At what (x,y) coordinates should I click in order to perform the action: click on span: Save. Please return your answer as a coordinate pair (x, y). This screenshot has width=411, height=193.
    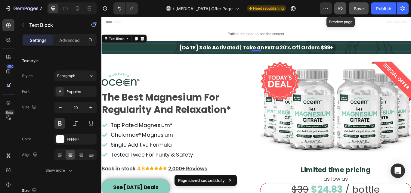
    Looking at the image, I should click on (359, 8).